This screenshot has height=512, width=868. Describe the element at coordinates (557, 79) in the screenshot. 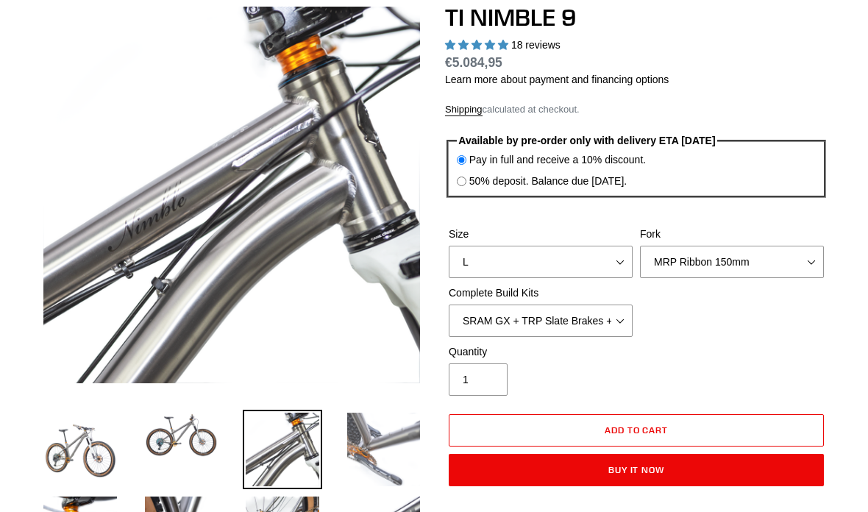

I see `a: Learn more about payment and financing options` at that location.